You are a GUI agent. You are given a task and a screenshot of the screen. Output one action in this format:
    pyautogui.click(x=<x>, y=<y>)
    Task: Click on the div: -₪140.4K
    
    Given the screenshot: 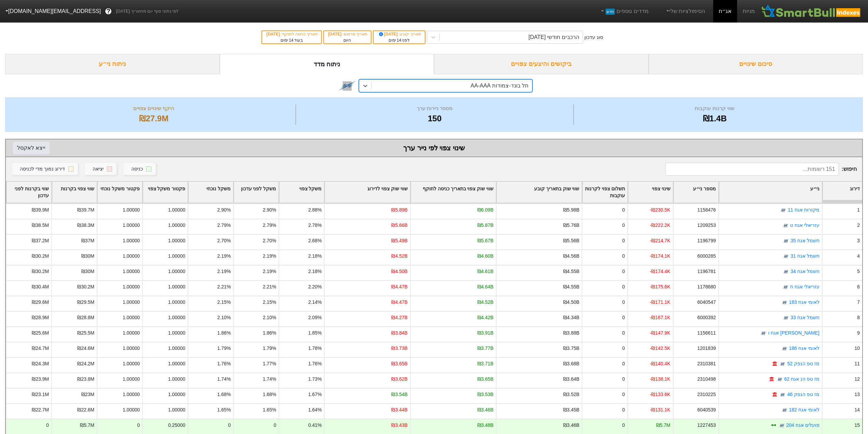 What is the action you would take?
    pyautogui.click(x=661, y=364)
    